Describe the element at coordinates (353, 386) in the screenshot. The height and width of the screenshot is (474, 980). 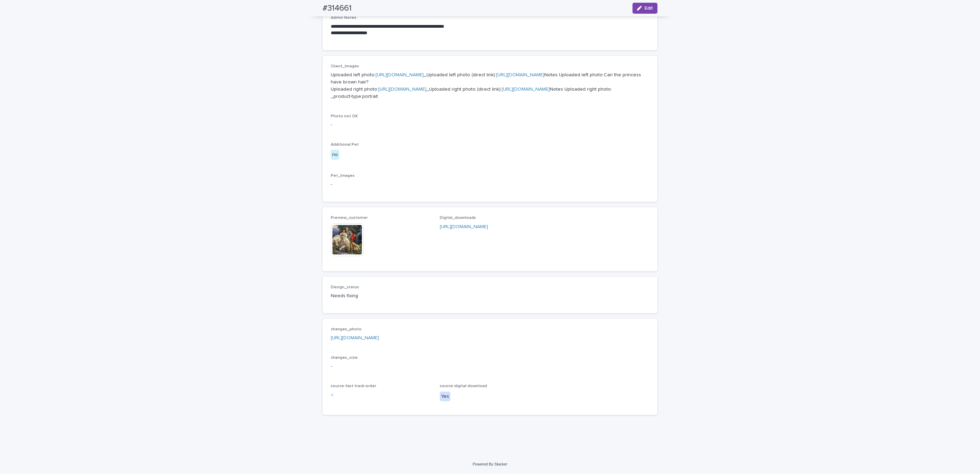
I see `span: source-fast-track-order` at that location.